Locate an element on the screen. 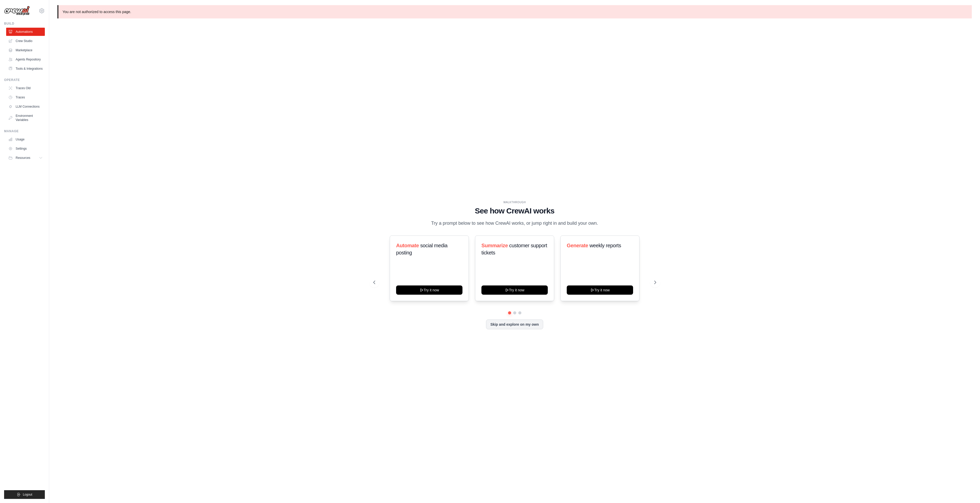 The width and height of the screenshot is (980, 503). a: Usage is located at coordinates (25, 139).